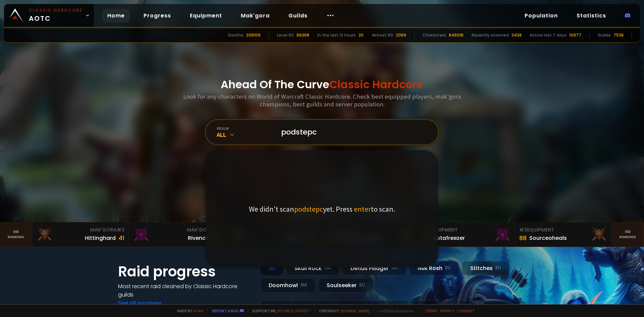  Describe the element at coordinates (312, 268) in the screenshot. I see `div: Skull Rock` at that location.